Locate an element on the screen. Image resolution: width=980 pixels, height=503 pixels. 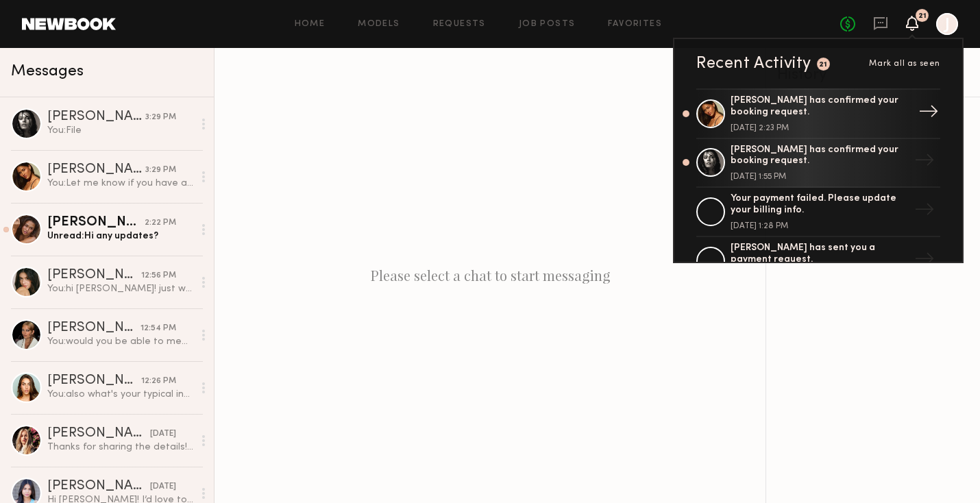
a: Favorites is located at coordinates (634, 24).